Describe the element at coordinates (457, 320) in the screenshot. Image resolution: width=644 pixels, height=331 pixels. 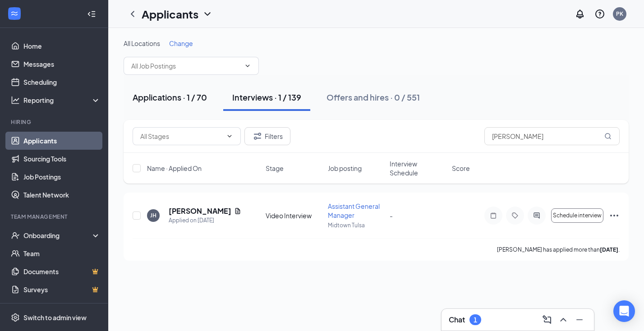
I see `h3: Chat` at that location.